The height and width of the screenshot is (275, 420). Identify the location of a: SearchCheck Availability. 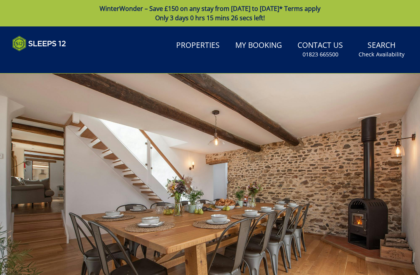
(381, 49).